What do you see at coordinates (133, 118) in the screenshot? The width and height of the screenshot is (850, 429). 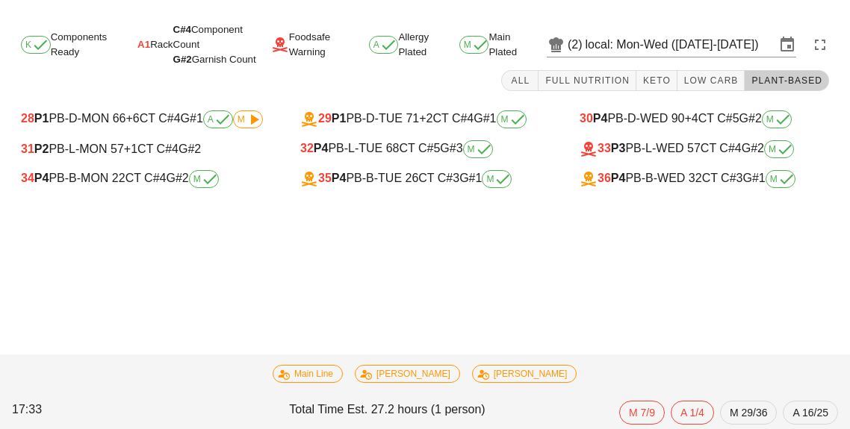 I see `span: +6` at bounding box center [133, 118].